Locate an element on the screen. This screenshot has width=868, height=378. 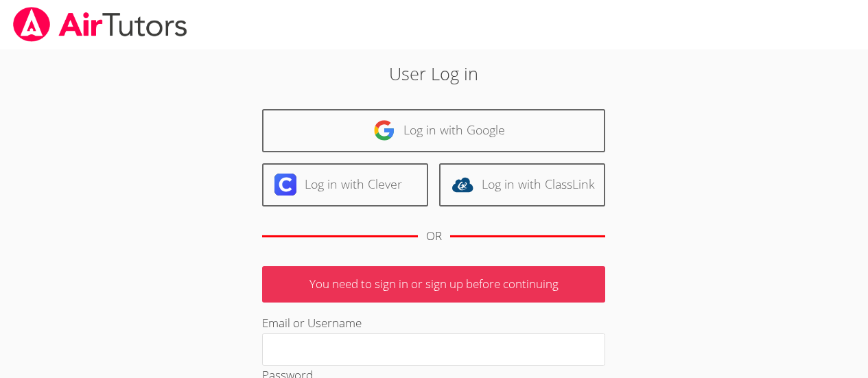
a: Log in with ClassLink is located at coordinates (522, 185).